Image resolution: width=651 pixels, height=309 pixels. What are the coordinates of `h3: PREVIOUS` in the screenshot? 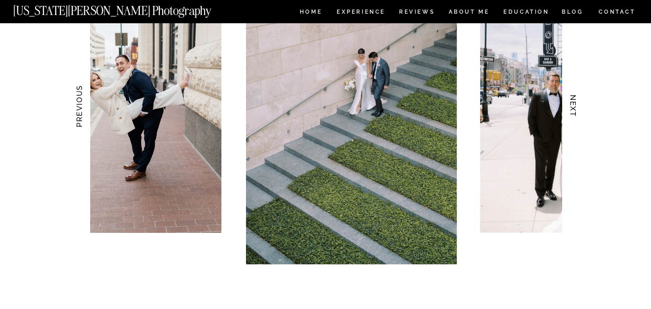 It's located at (78, 106).